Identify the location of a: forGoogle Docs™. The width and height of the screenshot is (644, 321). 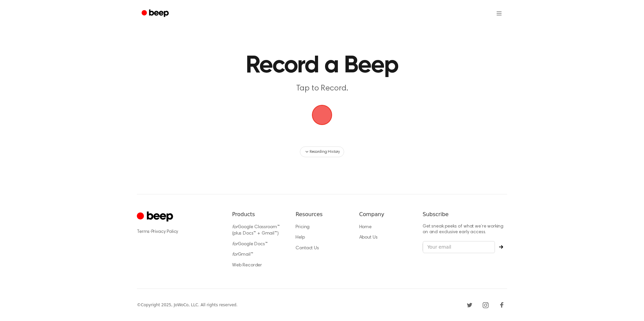
(250, 244).